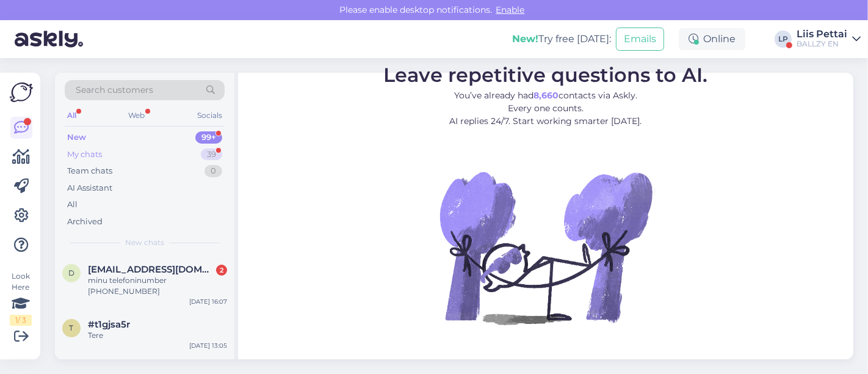 This screenshot has width=868, height=374. I want to click on div: Look Here, so click(21, 298).